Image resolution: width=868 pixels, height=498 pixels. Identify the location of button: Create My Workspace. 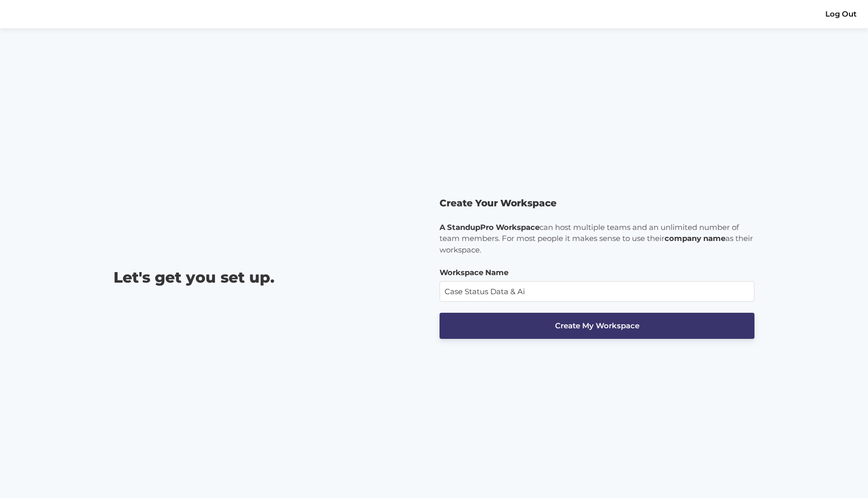
(597, 326).